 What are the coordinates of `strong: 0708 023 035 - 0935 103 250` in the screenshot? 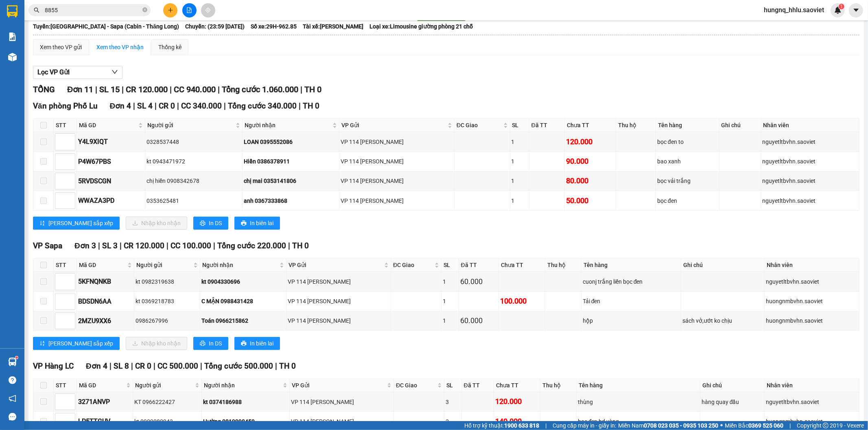 It's located at (681, 426).